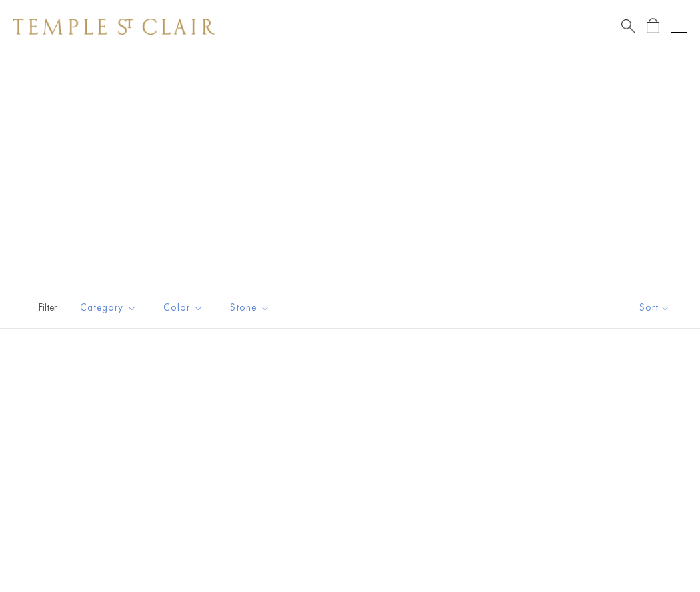 Image resolution: width=700 pixels, height=592 pixels. What do you see at coordinates (250, 307) in the screenshot?
I see `button: Stone` at bounding box center [250, 307].